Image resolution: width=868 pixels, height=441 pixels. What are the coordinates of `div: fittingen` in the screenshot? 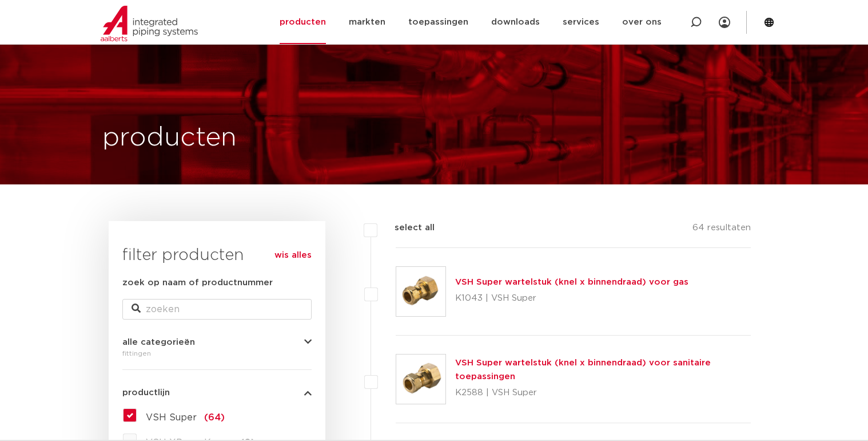 It's located at (217, 353).